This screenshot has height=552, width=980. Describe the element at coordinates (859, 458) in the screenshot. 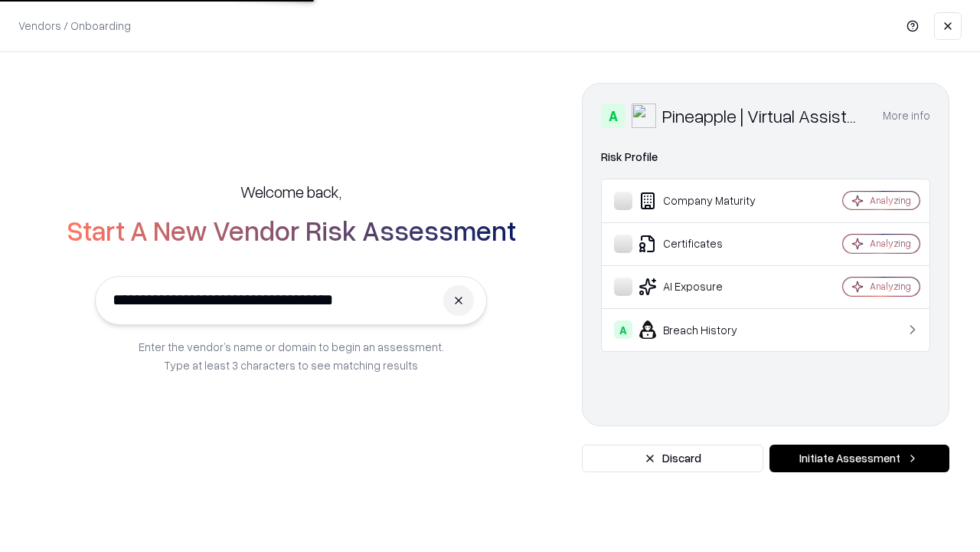

I see `button: Initiate Assessment` at that location.